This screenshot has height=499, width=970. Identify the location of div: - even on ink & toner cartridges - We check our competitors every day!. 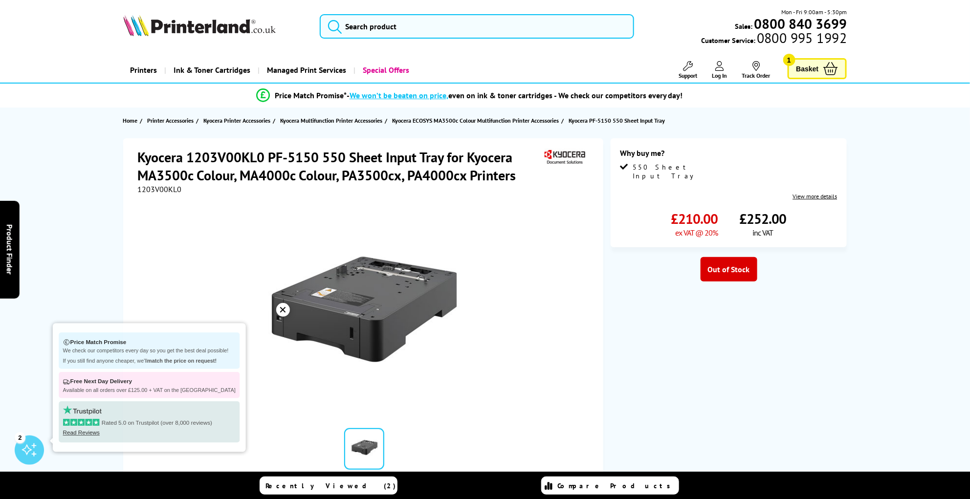
(515, 95).